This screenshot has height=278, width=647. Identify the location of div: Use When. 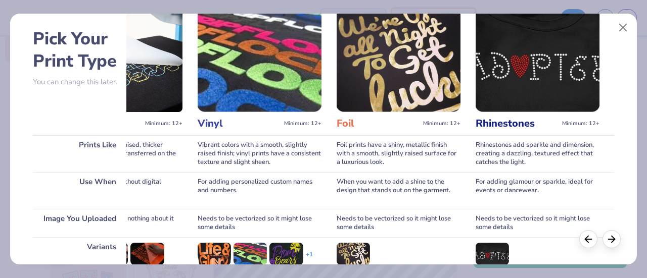
(79, 190).